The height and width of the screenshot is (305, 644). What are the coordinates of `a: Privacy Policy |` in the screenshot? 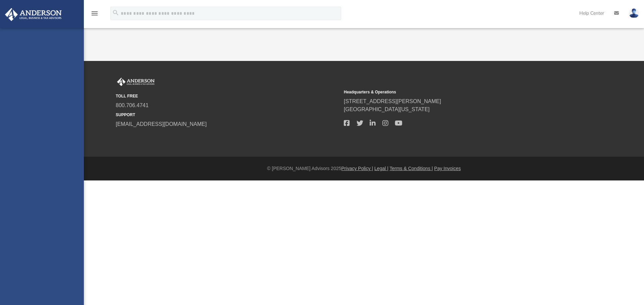 It's located at (357, 169).